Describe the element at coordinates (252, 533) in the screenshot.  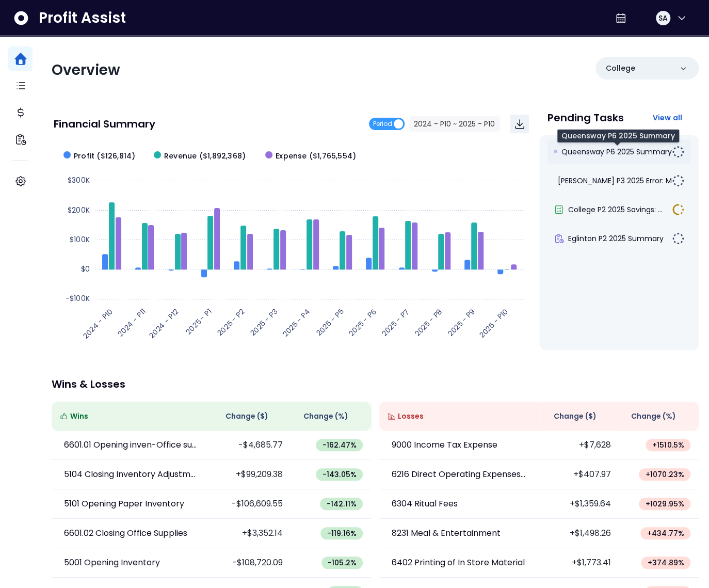
I see `td: +$3,352.14` at that location.